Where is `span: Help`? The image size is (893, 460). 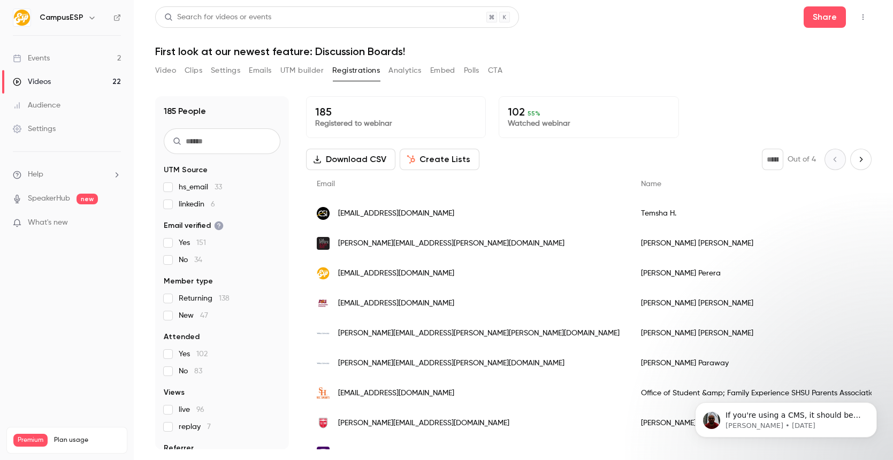 span: Help is located at coordinates (35, 174).